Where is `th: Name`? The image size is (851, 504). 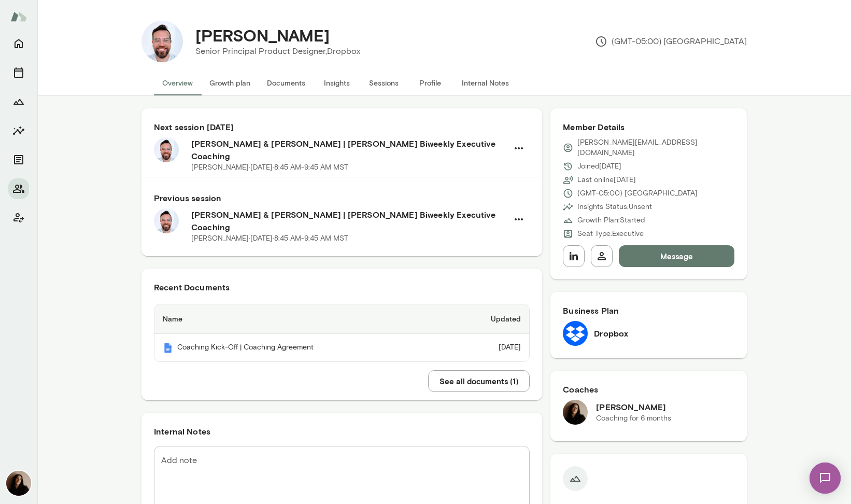 th: Name is located at coordinates (301, 319).